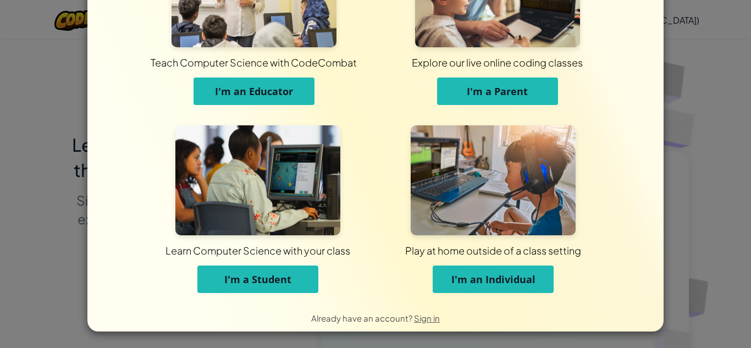 The width and height of the screenshot is (751, 348). I want to click on button: I'm a Student, so click(258, 279).